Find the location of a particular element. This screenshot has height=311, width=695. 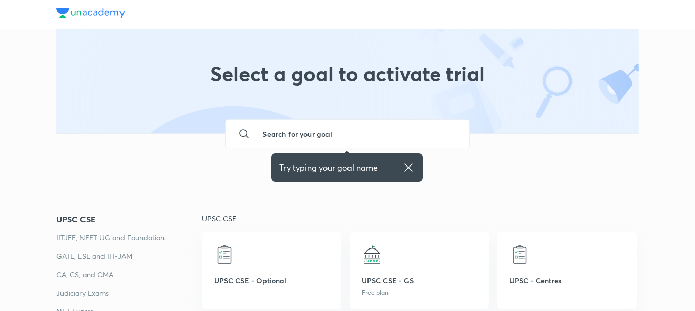

p: GATE, ESE and IIT-JAM is located at coordinates (129, 256).